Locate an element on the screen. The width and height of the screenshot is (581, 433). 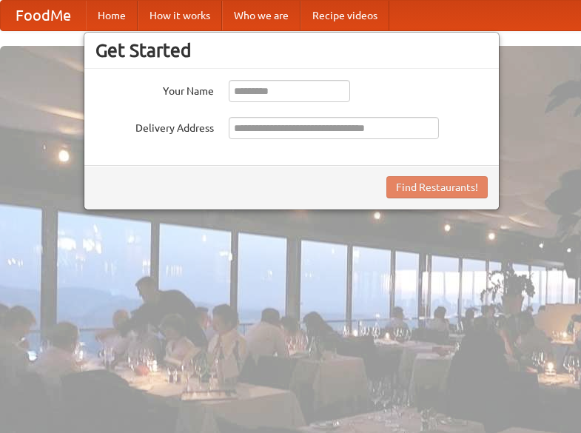
h3: Get Started is located at coordinates (292, 50).